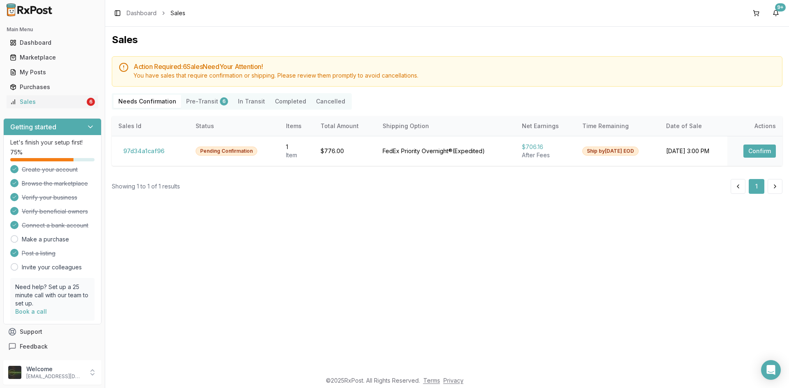  What do you see at coordinates (780, 7) in the screenshot?
I see `div: 9+` at bounding box center [780, 7].